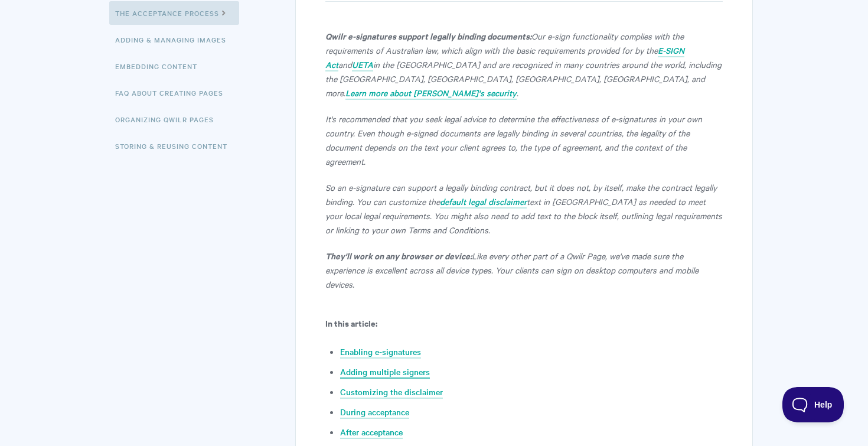 The height and width of the screenshot is (446, 868). What do you see at coordinates (175, 40) in the screenshot?
I see `a: Adding & Managing Images` at bounding box center [175, 40].